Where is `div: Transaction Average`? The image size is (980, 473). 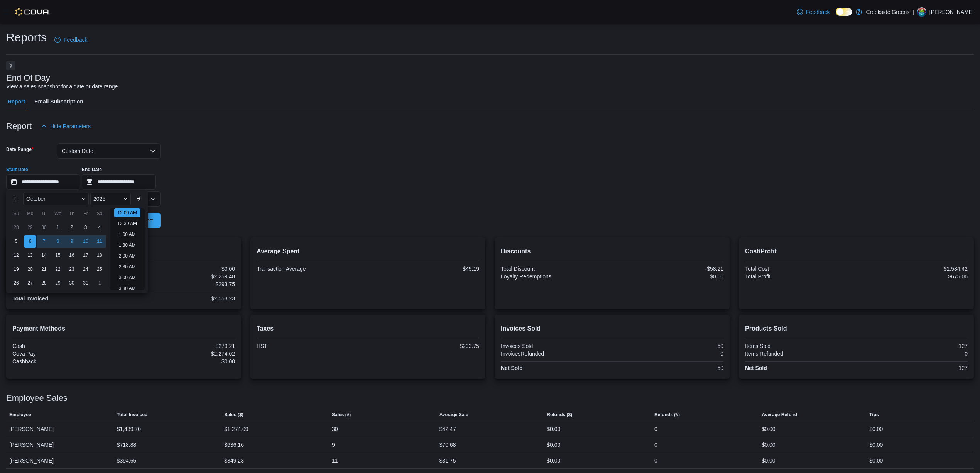
div: Transaction Average is located at coordinates (312, 269).